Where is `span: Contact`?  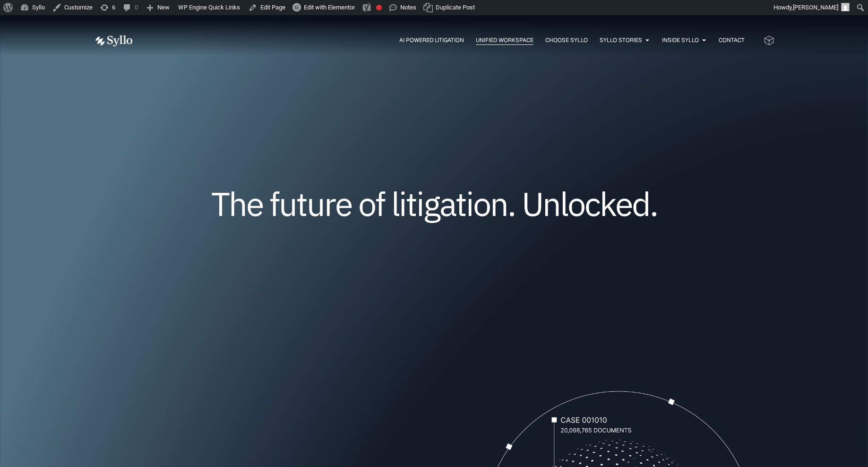
span: Contact is located at coordinates (731, 40).